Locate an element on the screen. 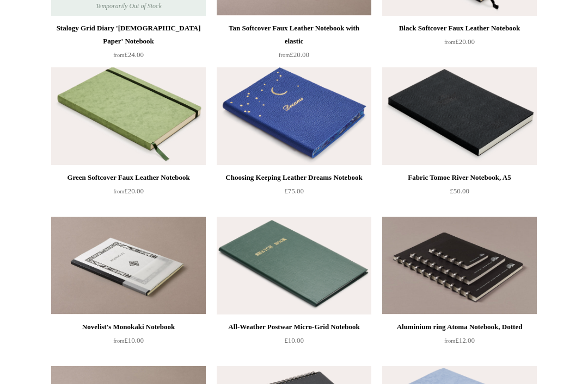  img: Green Softcover Faux Leather Notebook is located at coordinates (128, 116).